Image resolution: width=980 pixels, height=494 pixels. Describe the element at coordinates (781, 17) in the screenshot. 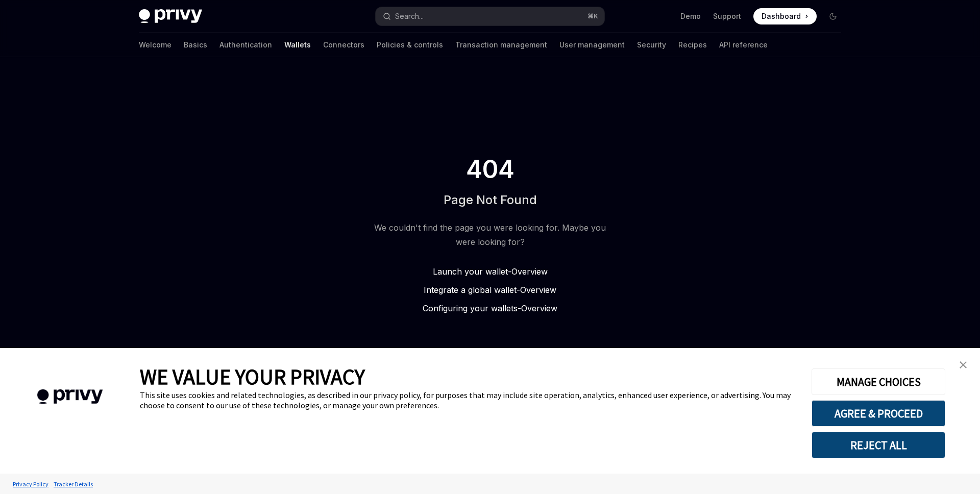

I see `span: Dashboard` at that location.